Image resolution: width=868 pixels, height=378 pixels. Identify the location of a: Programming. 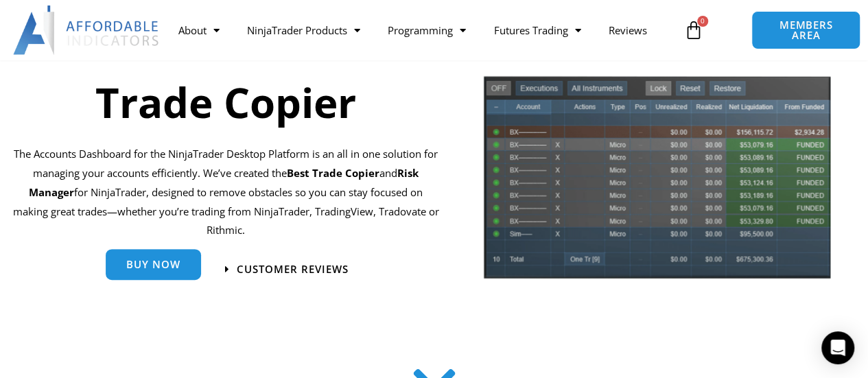
(427, 30).